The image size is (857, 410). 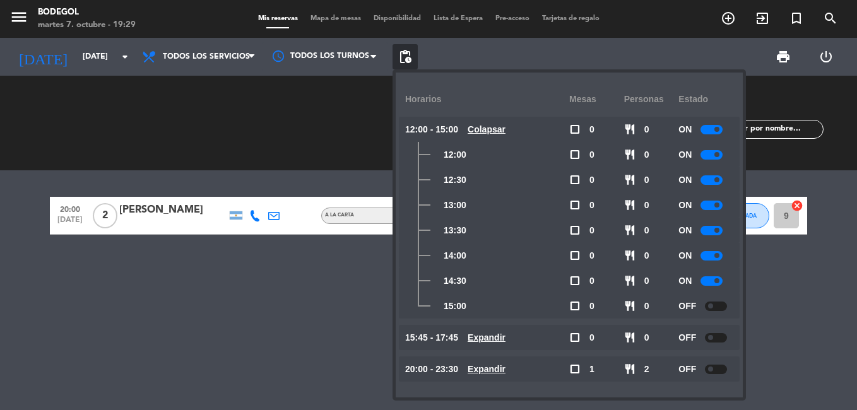 What do you see at coordinates (728, 18) in the screenshot?
I see `i: add_circle_outline` at bounding box center [728, 18].